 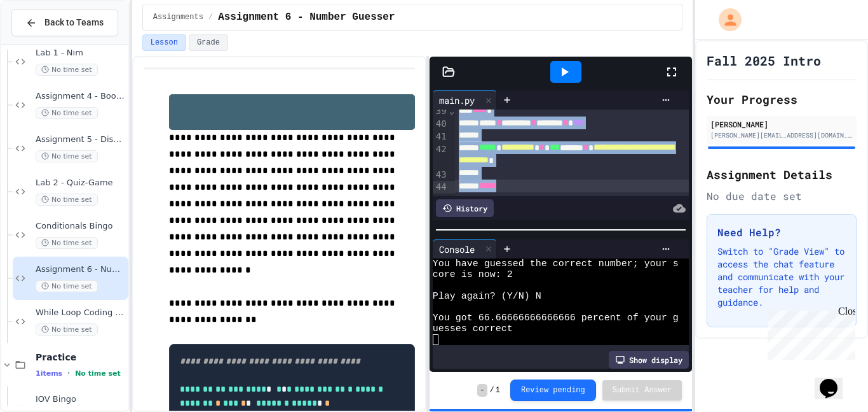 What do you see at coordinates (764, 60) in the screenshot?
I see `h1: Fall 2025 Intro` at bounding box center [764, 60].